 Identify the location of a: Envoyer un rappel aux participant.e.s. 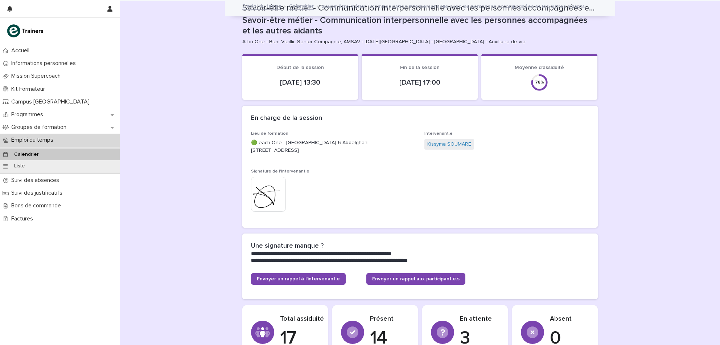
(416, 279).